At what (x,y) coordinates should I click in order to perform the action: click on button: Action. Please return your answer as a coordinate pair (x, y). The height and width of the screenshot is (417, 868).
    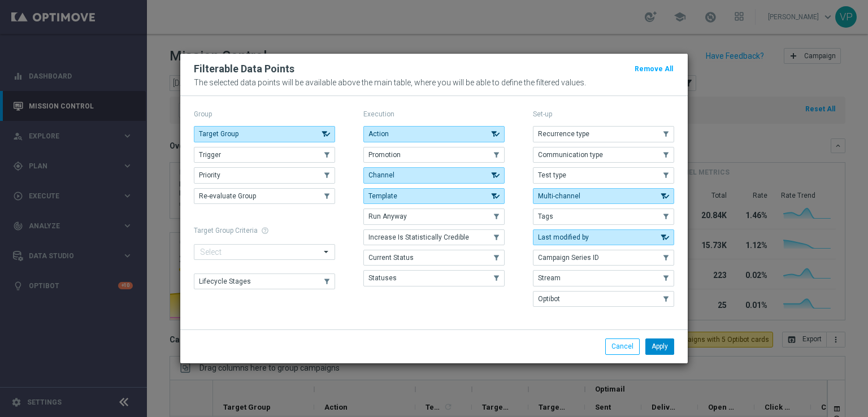
    Looking at the image, I should click on (434, 134).